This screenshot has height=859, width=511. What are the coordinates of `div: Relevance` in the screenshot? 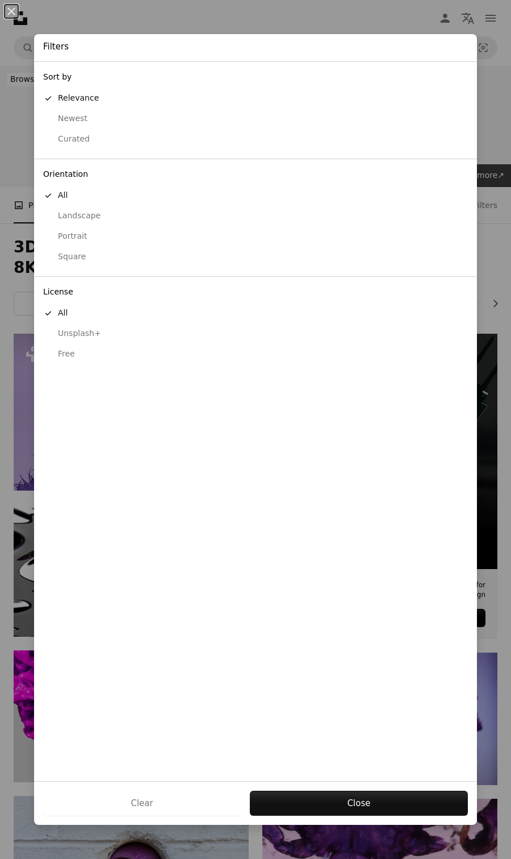 It's located at (256, 98).